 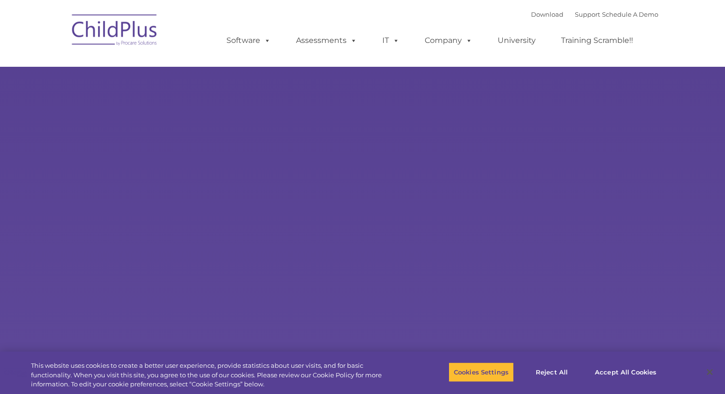 I want to click on button: Close, so click(x=710, y=372).